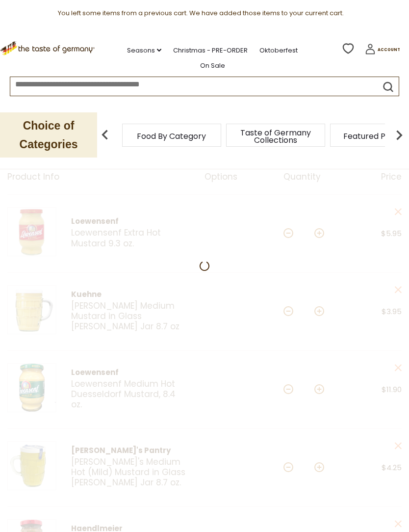 Image resolution: width=409 pixels, height=532 pixels. What do you see at coordinates (171, 136) in the screenshot?
I see `span: Food By Category` at bounding box center [171, 136].